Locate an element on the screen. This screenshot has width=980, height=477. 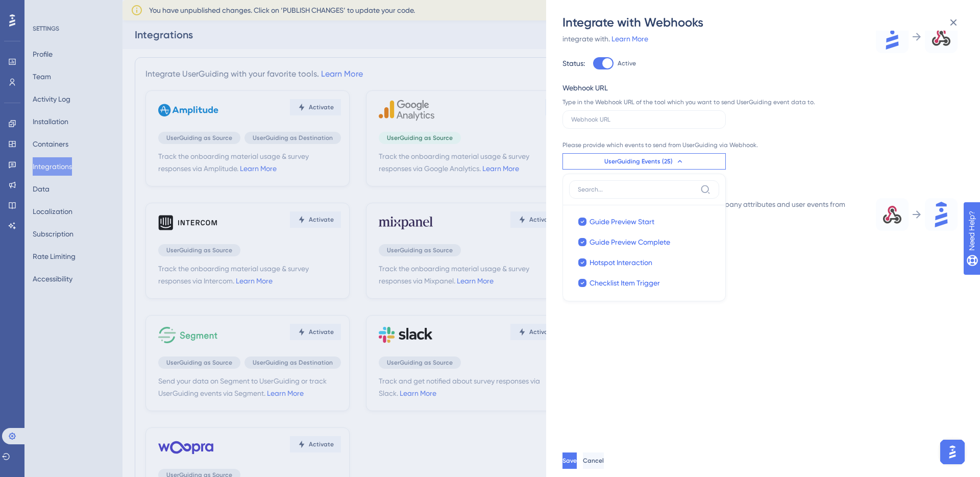
span: Need Help? is located at coordinates (44, 8).